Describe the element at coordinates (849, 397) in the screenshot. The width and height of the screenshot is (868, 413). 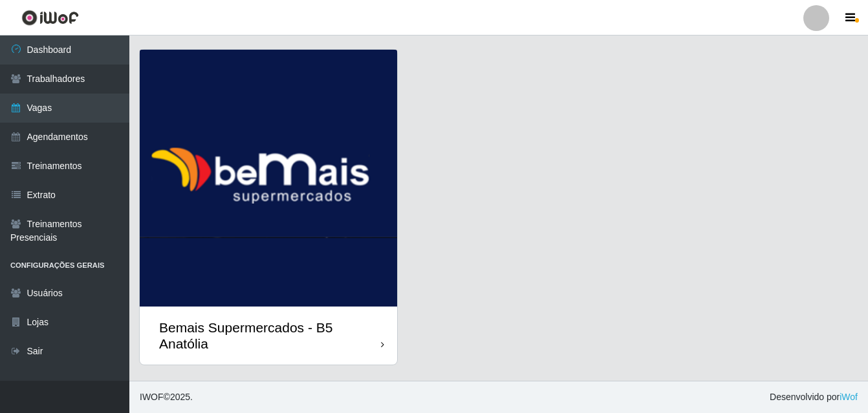
I see `a: iWof` at that location.